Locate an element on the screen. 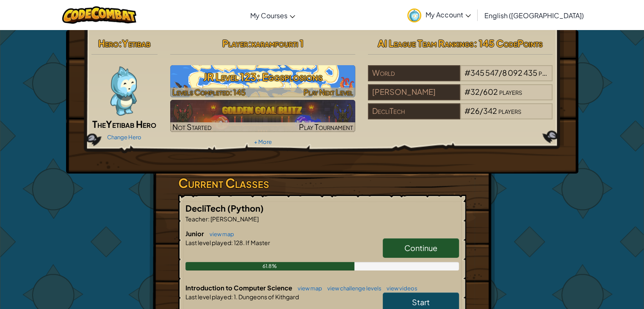  span: 345 547 is located at coordinates (484, 73).